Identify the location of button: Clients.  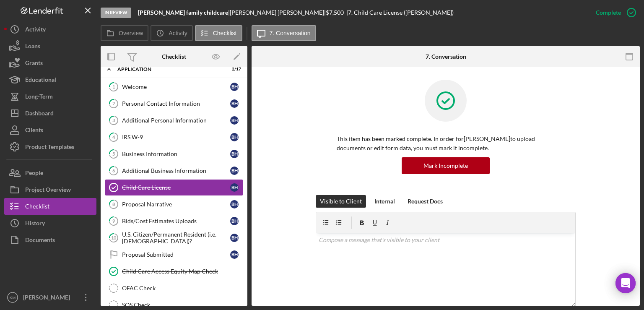
(50, 130).